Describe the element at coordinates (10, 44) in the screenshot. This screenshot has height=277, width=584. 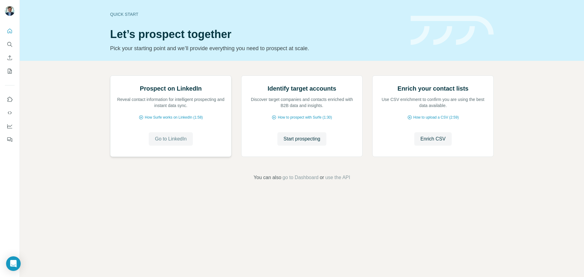
I see `button: Search` at that location.